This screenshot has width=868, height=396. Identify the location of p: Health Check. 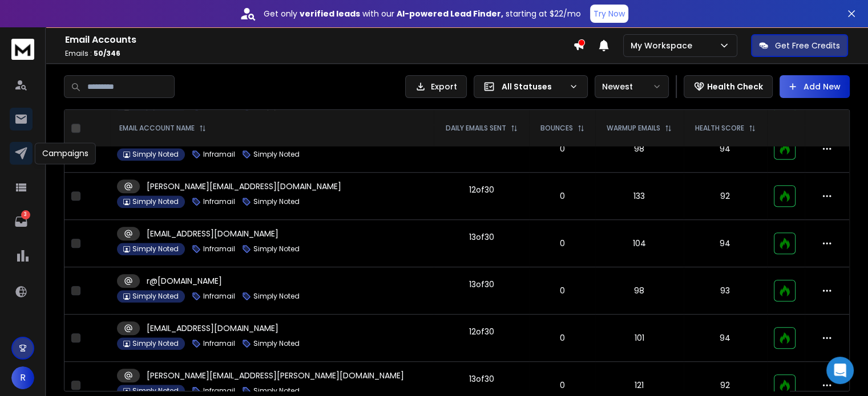
(735, 87).